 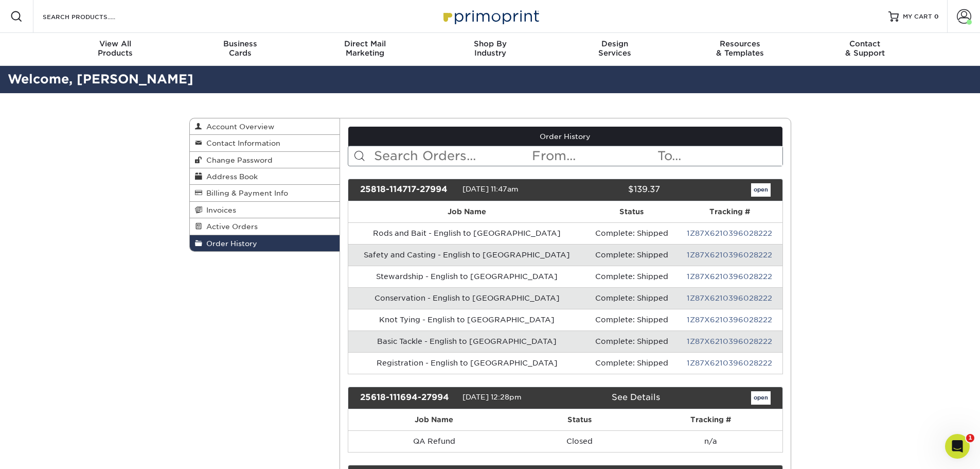 I want to click on a: Invoices, so click(x=265, y=210).